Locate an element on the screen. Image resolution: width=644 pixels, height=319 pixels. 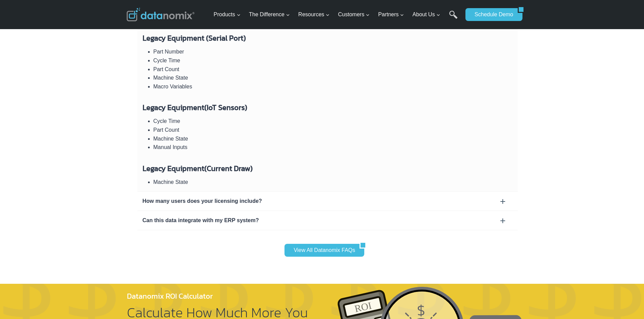
img: Datanomix is located at coordinates (161, 15).